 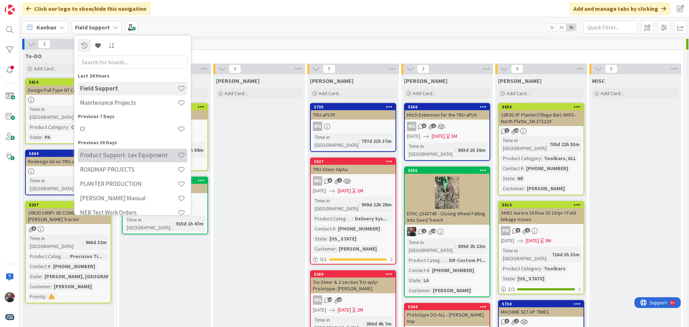 I want to click on div: 5337, so click(x=70, y=205).